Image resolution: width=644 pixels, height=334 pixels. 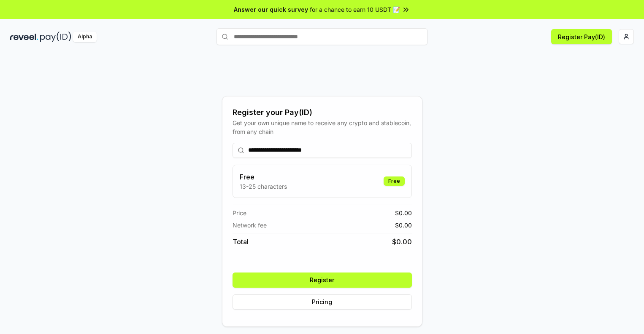 What do you see at coordinates (322, 113) in the screenshot?
I see `div: Register your Pay(ID)` at bounding box center [322, 113].